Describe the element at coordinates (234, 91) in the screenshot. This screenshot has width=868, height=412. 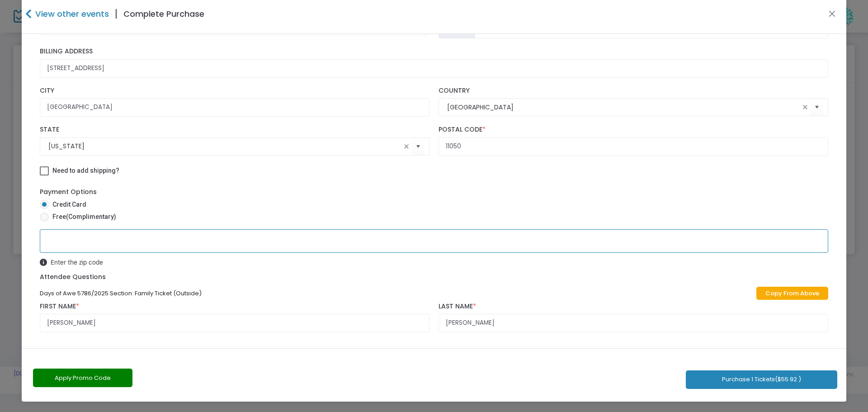
I see `label: City` at that location.